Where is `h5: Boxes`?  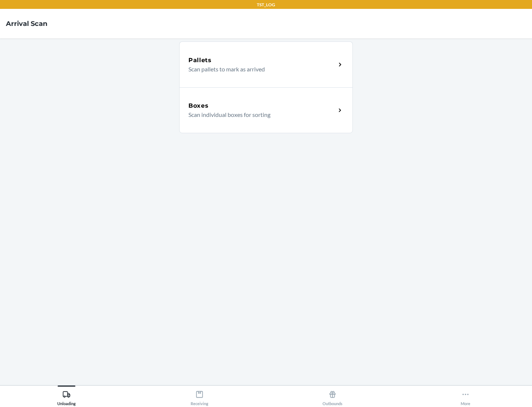 h5: Boxes is located at coordinates (199, 106).